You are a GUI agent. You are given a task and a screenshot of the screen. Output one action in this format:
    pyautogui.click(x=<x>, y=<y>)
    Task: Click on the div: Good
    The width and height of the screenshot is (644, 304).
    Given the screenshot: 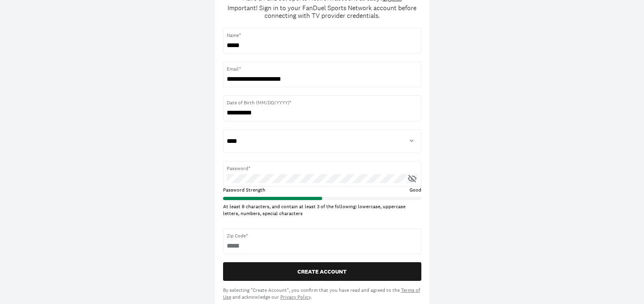 What is the action you would take?
    pyautogui.click(x=372, y=190)
    